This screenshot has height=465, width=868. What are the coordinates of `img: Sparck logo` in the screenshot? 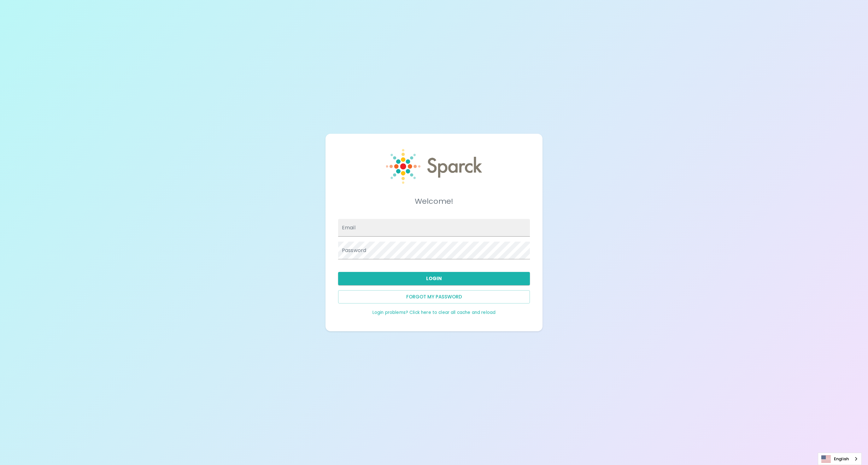 It's located at (434, 167).